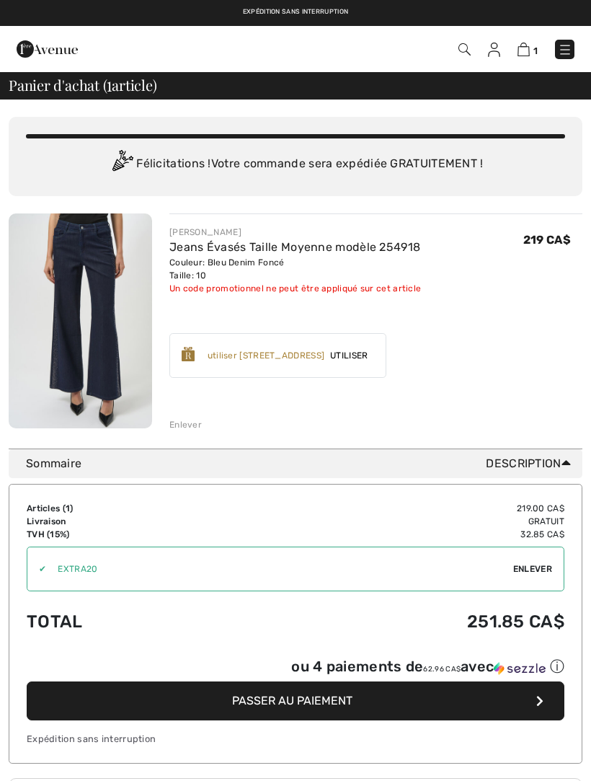 This screenshot has width=591, height=781. Describe the element at coordinates (301, 463) in the screenshot. I see `div: Sommaire` at that location.